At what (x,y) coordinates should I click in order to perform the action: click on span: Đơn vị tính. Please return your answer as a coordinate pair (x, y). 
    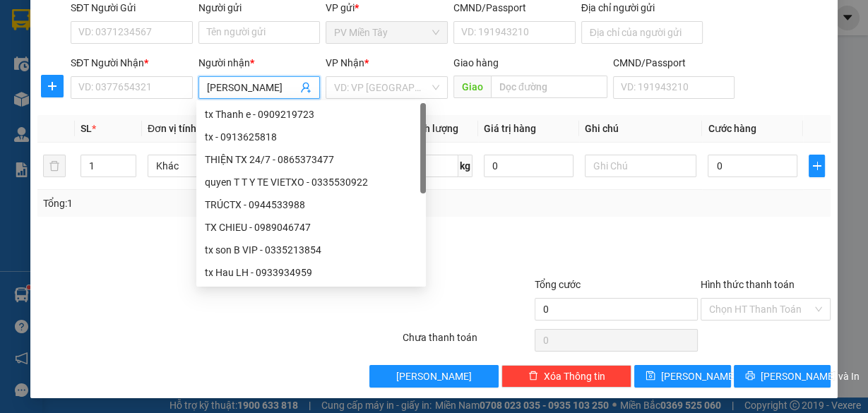
    Looking at the image, I should click on (174, 129).